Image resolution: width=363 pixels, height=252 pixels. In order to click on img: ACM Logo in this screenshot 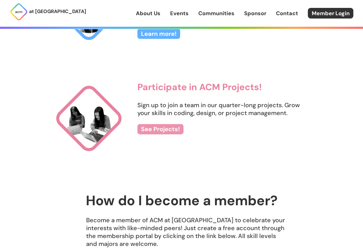, I will do `click(19, 12)`.